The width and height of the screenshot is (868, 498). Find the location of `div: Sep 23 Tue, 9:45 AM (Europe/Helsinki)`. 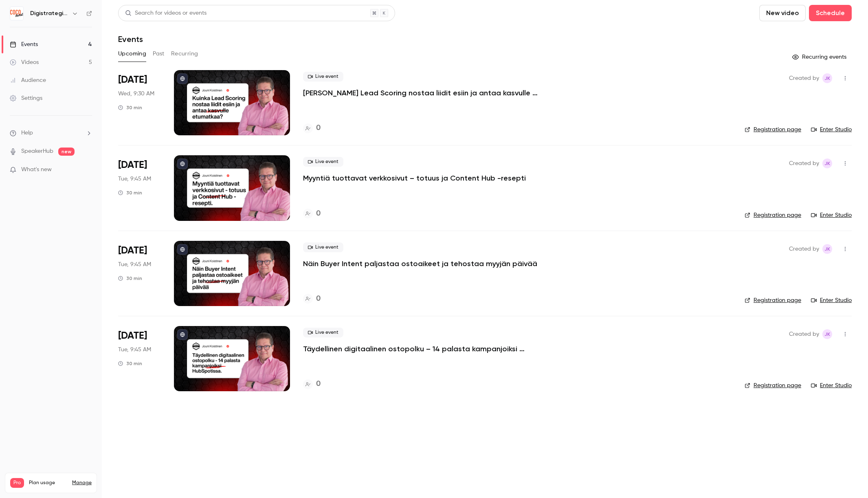

div: Sep 23 Tue, 9:45 AM (Europe/Helsinki) is located at coordinates (139, 187).